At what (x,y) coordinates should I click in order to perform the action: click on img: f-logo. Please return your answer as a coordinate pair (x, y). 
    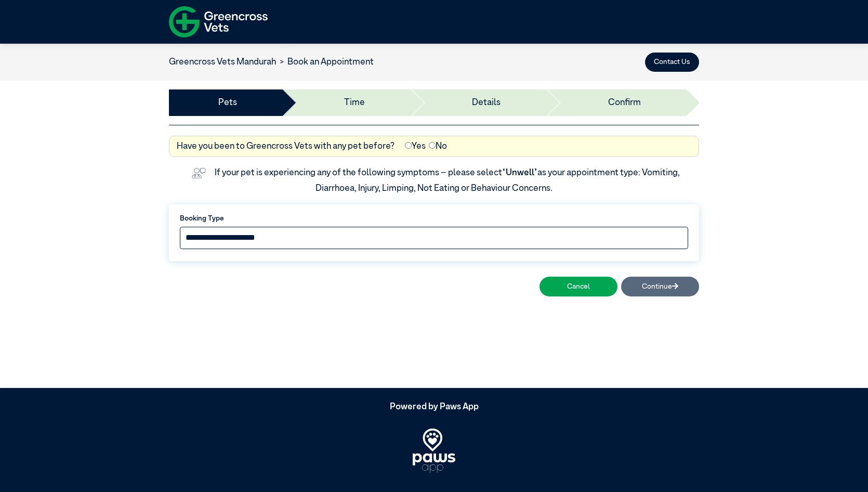
    Looking at the image, I should click on (218, 22).